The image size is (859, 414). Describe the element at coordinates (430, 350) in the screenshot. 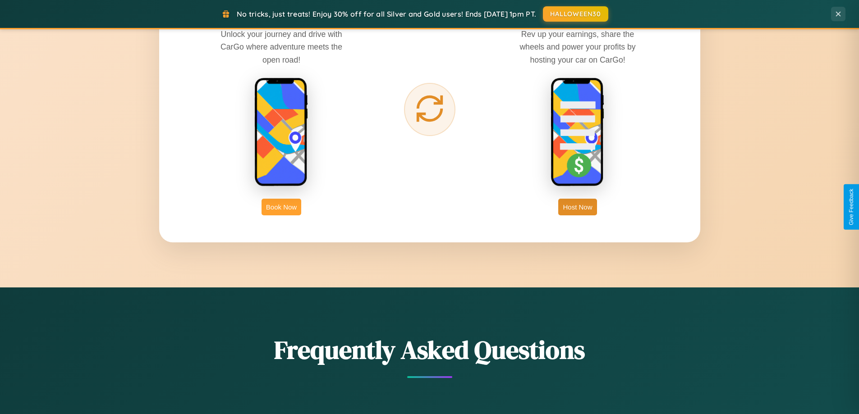

I see `h2: Frequently Asked Questions` at that location.